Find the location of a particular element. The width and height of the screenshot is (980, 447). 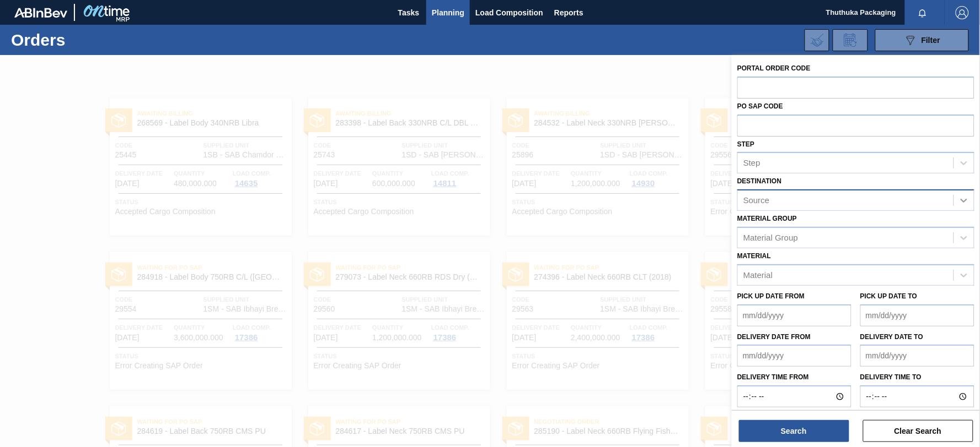

label: Delivery time from is located at coordinates (794, 377).